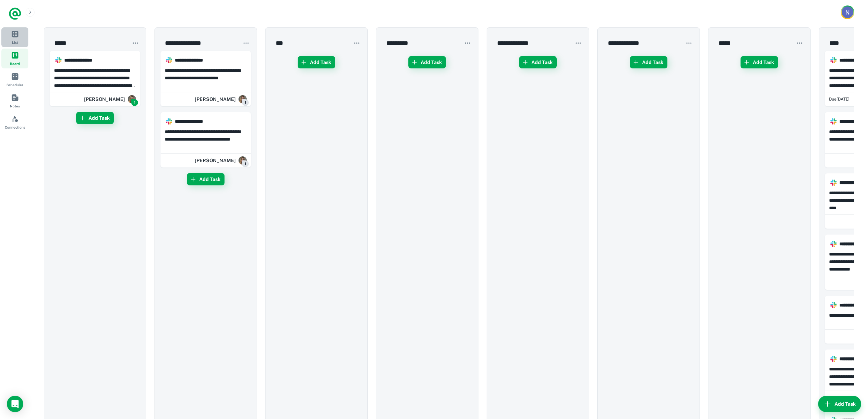 This screenshot has width=868, height=419. Describe the element at coordinates (15, 14) in the screenshot. I see `a: Logo` at that location.